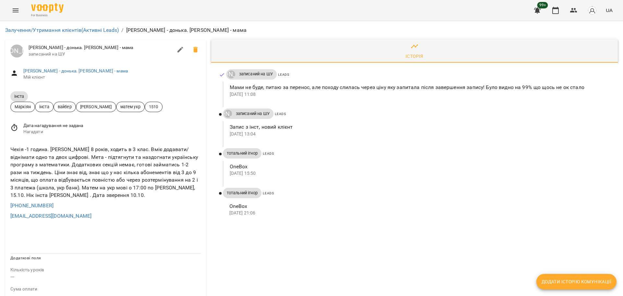 This screenshot has height=296, width=623. I want to click on span: UA, so click(609, 10).